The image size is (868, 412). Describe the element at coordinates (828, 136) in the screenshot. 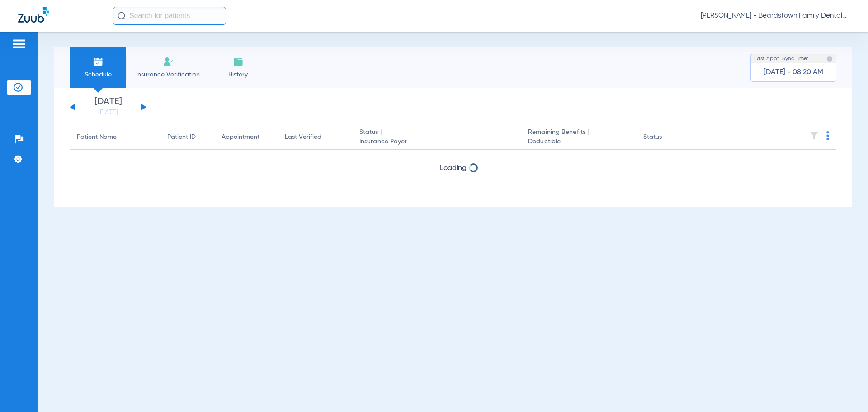

I see `img: group-dot-blue.svg` at that location.